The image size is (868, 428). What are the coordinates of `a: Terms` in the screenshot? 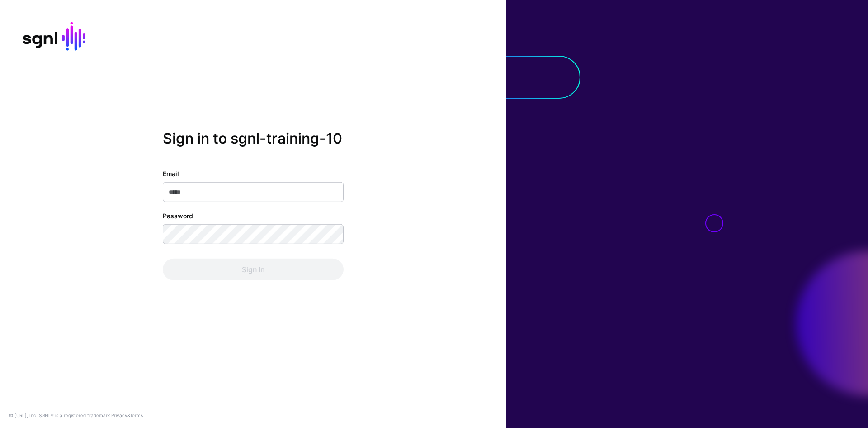 It's located at (136, 415).